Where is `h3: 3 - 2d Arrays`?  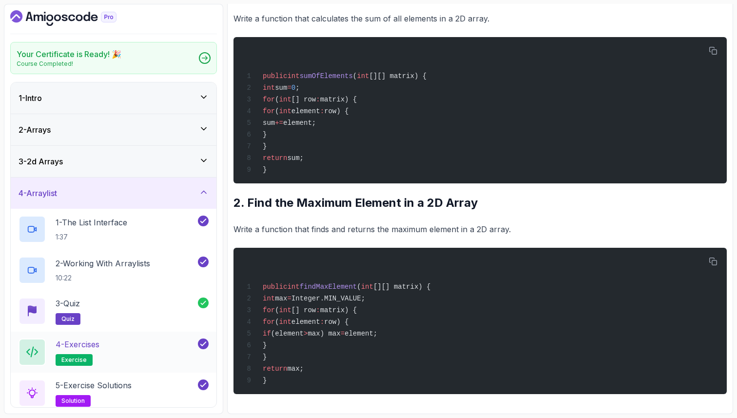
h3: 3 - 2d Arrays is located at coordinates (40, 161).